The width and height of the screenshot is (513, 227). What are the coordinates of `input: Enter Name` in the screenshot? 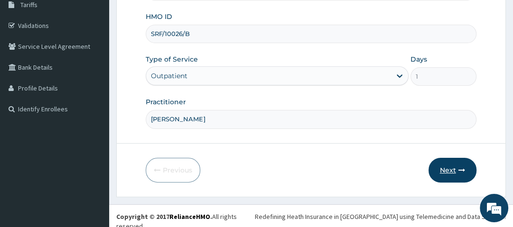 It's located at (311, 119).